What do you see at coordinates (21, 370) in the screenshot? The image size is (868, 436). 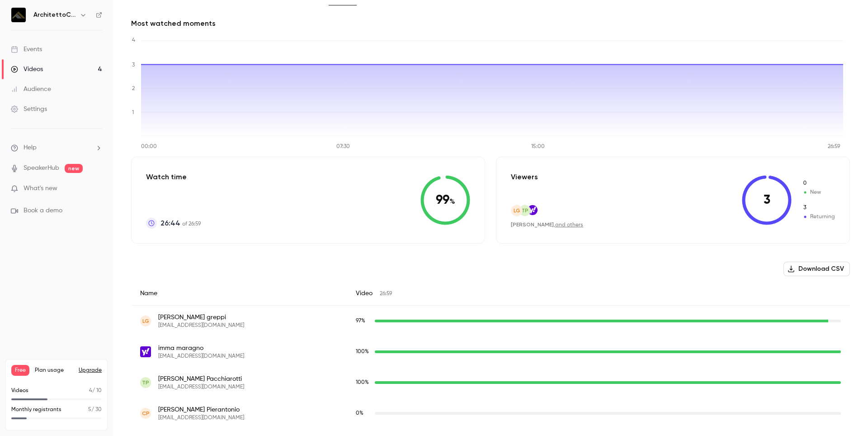 I see `span: Free` at bounding box center [21, 370].